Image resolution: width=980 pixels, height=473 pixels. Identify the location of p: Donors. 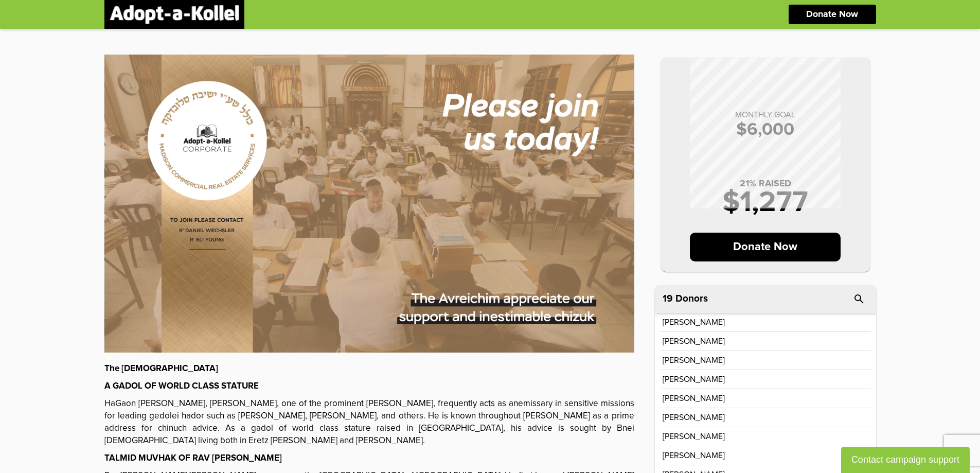
(692, 299).